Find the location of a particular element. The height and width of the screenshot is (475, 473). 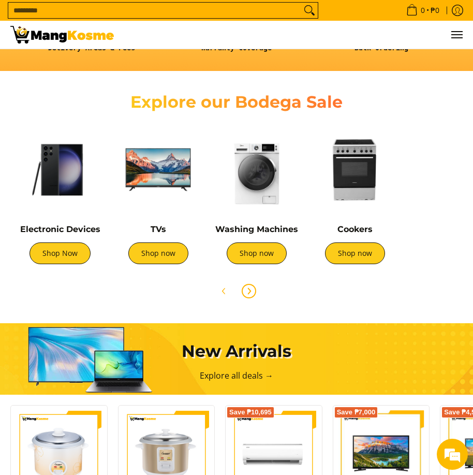

button: Next is located at coordinates (249, 291).